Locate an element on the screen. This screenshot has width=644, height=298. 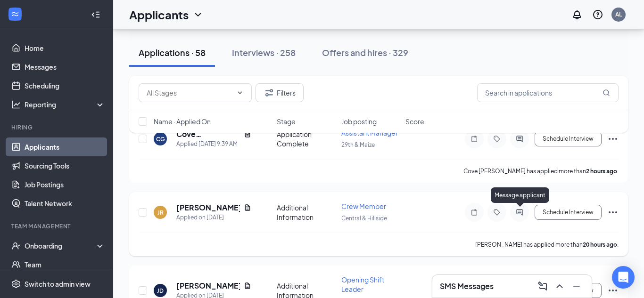
span: Central & Hillside is located at coordinates (364, 218).